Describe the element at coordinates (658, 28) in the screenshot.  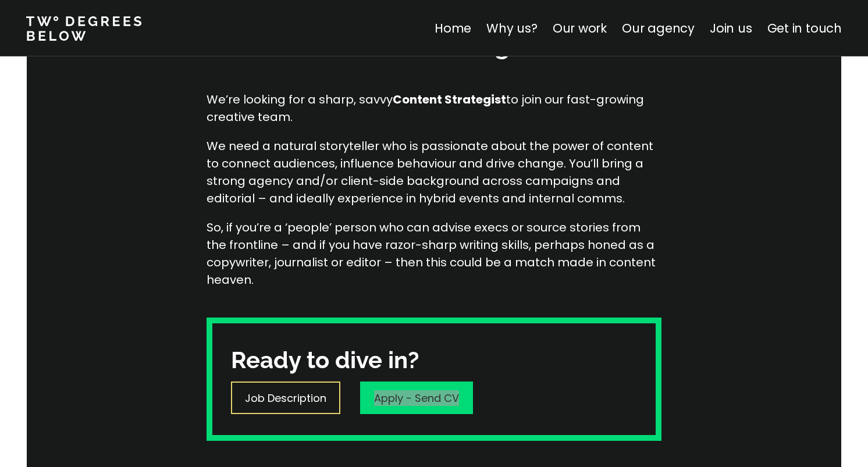
I see `a: Our agency` at that location.